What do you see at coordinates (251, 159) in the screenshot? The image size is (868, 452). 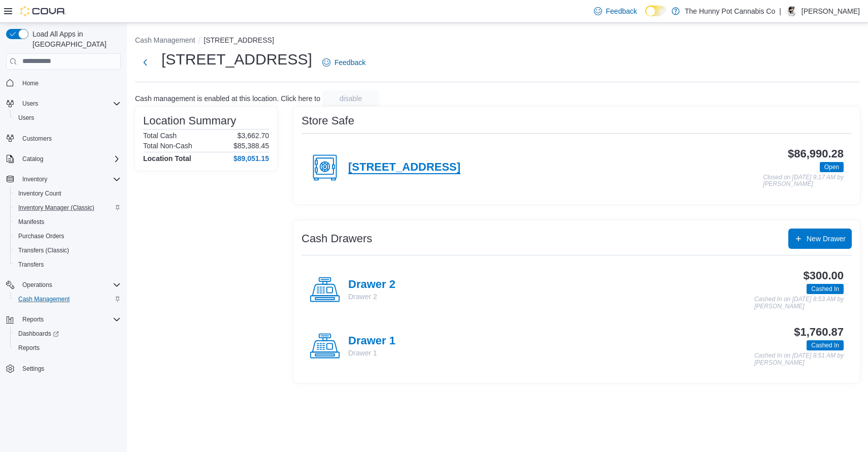 I see `h4: $89,051.15` at bounding box center [251, 159].